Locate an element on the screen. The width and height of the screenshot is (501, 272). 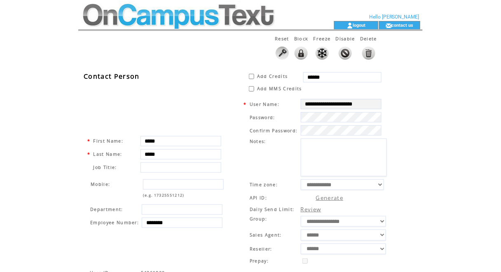
img: This feature will disable any activity. No credits, Landing Pages or Mobile Websites will work. T... is located at coordinates (345, 53).